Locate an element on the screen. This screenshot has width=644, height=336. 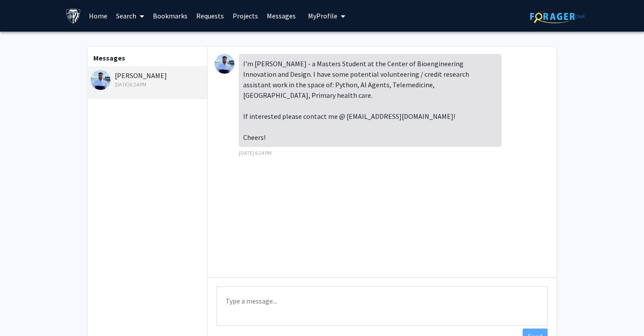
img: ForagerOne Logo is located at coordinates (557, 16).